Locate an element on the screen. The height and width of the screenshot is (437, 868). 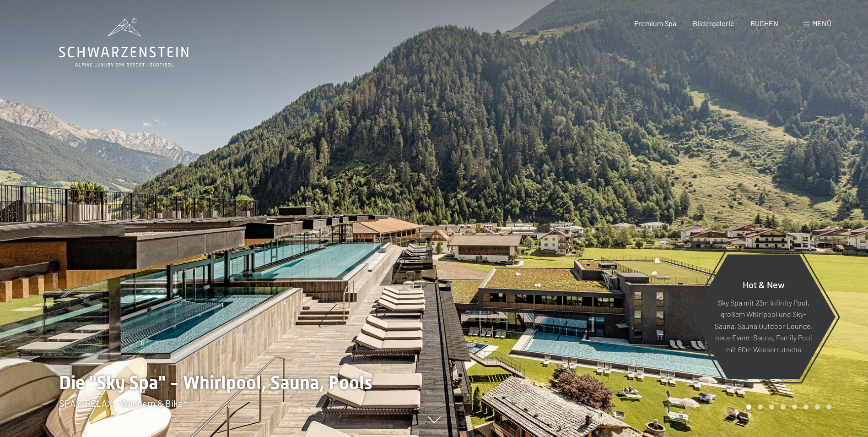
div: Carousel Page 4 is located at coordinates (783, 406).